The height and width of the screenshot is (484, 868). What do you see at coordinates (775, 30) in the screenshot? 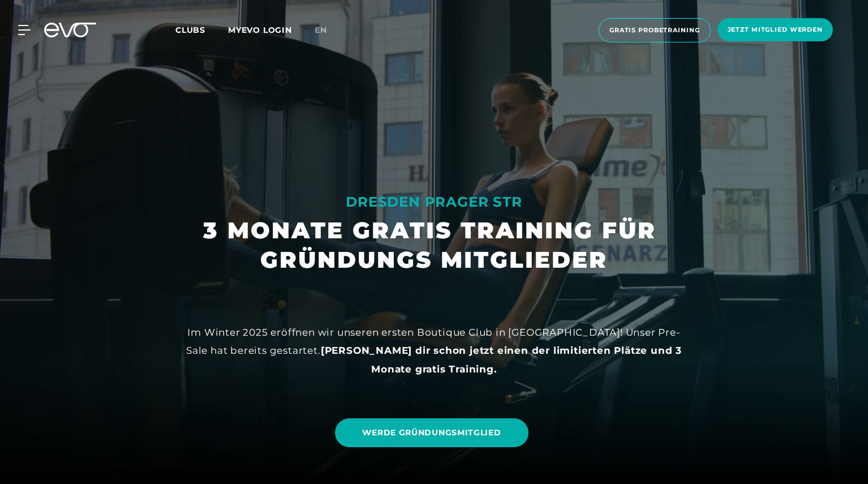
I see `a: Jetzt Mitglied werden` at bounding box center [775, 30].